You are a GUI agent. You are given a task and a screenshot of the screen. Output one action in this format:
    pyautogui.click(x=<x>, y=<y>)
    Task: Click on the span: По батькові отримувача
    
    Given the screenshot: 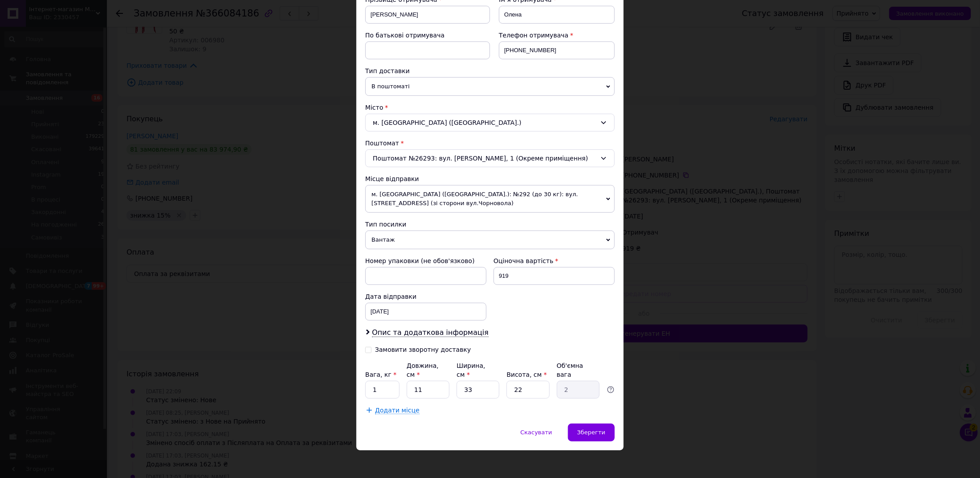 What is the action you would take?
    pyautogui.click(x=404, y=35)
    